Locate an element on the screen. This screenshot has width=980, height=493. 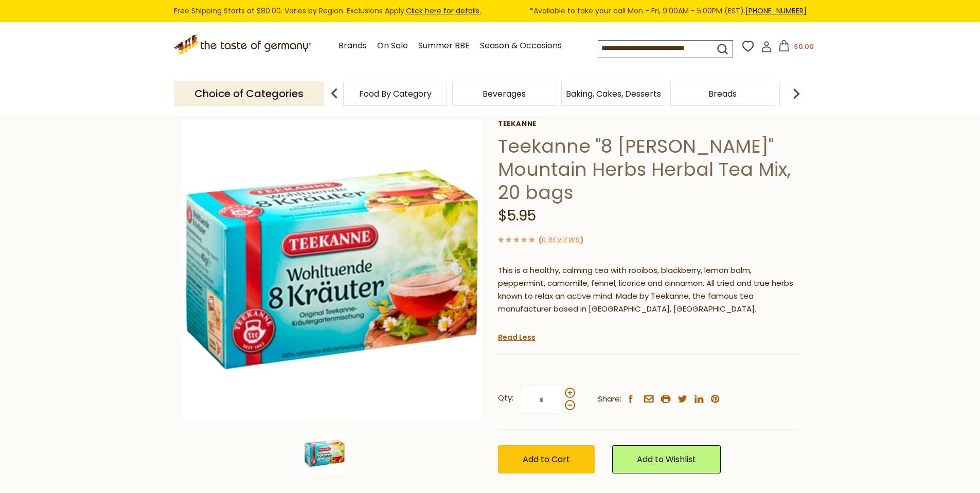
input: Qty: is located at coordinates (542, 399).